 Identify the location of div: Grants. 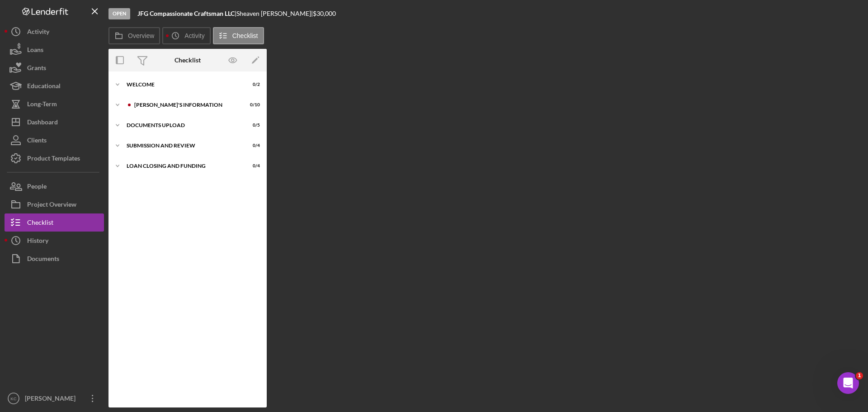
(36, 69).